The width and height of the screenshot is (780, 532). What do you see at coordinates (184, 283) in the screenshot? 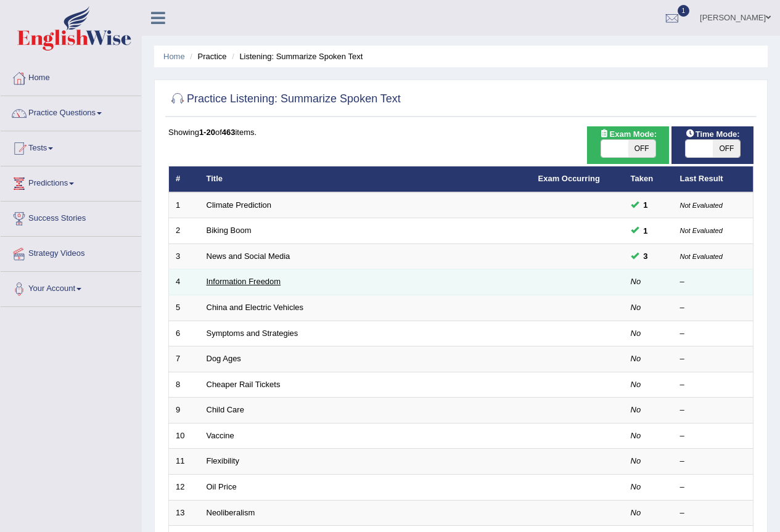
I see `td: 4` at bounding box center [184, 283].